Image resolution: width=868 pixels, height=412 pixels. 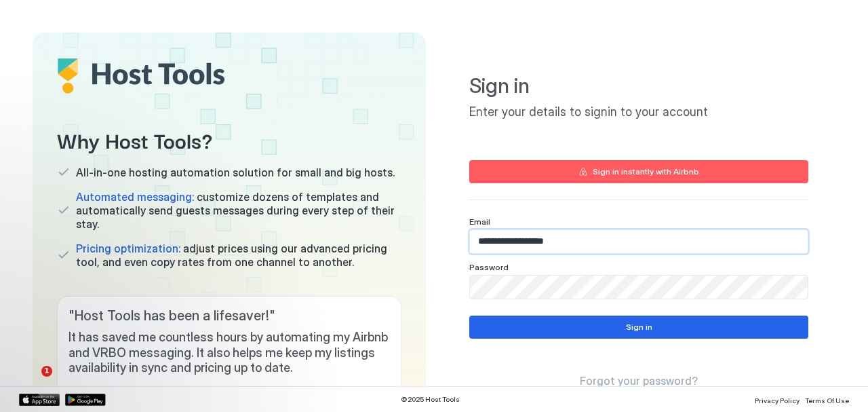 What do you see at coordinates (86, 399) in the screenshot?
I see `div: Google Play Store` at bounding box center [86, 399].